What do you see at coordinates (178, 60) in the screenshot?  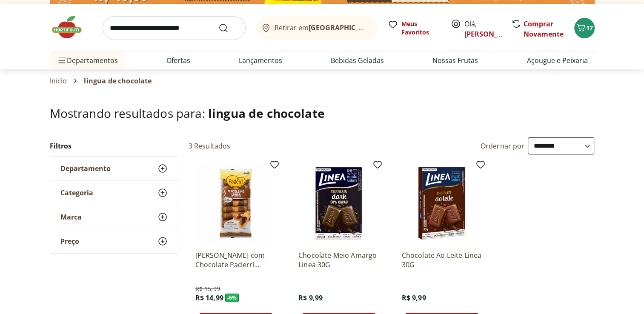 I see `a: Ofertas` at bounding box center [178, 60].